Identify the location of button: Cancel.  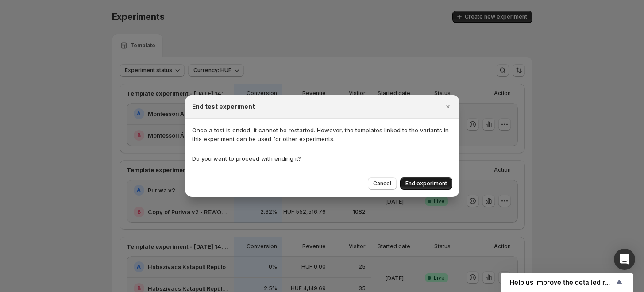
(382, 184).